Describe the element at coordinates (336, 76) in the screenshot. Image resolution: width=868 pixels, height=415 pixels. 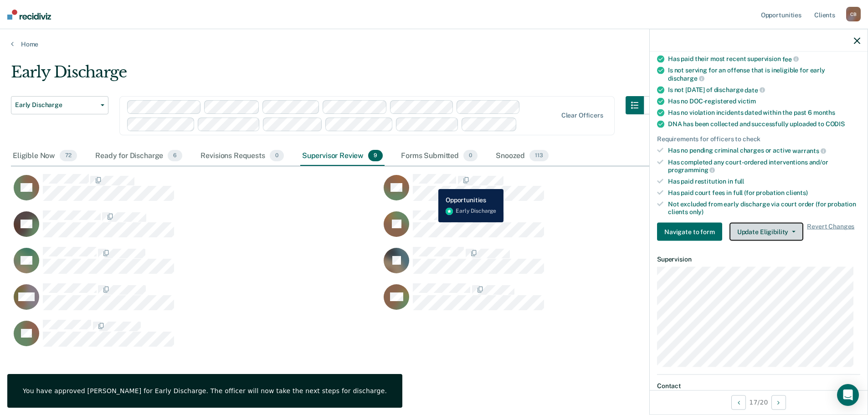
I see `div: Early Discharge` at that location.